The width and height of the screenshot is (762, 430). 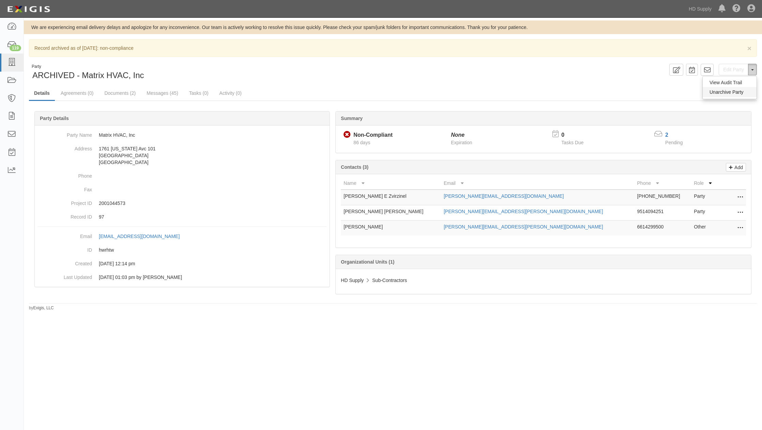 I want to click on p: 2001044573, so click(x=213, y=203).